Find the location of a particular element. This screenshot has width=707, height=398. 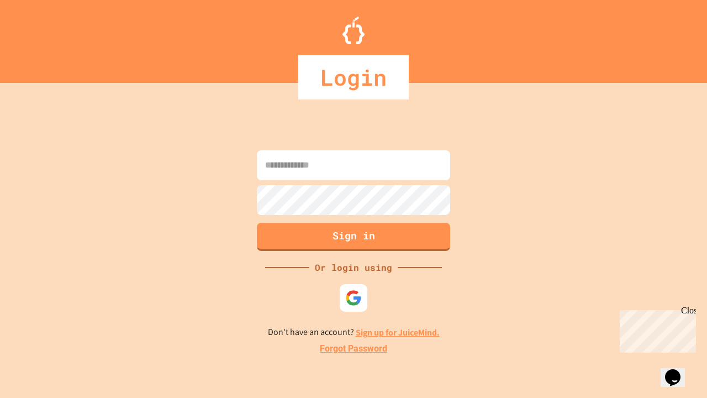

p: Don't have an account? is located at coordinates (354, 332).